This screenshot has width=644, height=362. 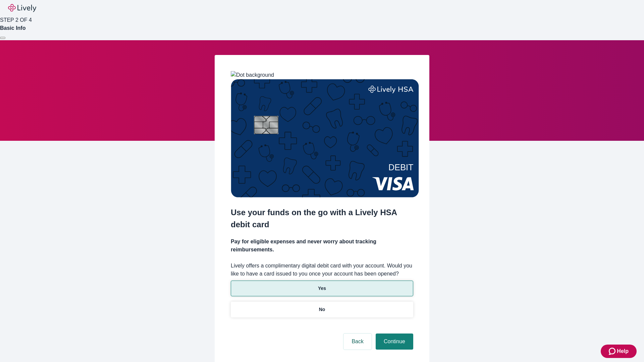 What do you see at coordinates (322, 246) in the screenshot?
I see `h4: Pay for eligible expenses and never worry about tracking reimbursements.` at bounding box center [322, 246].